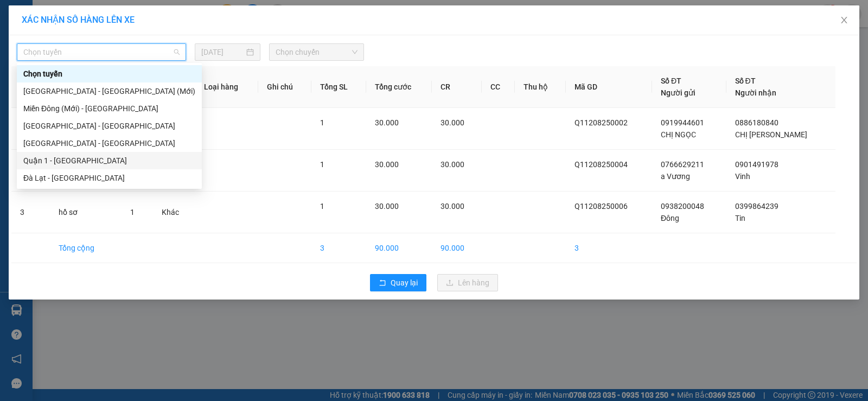 Image resolution: width=868 pixels, height=401 pixels. What do you see at coordinates (498, 87) in the screenshot?
I see `th: CC` at bounding box center [498, 87].